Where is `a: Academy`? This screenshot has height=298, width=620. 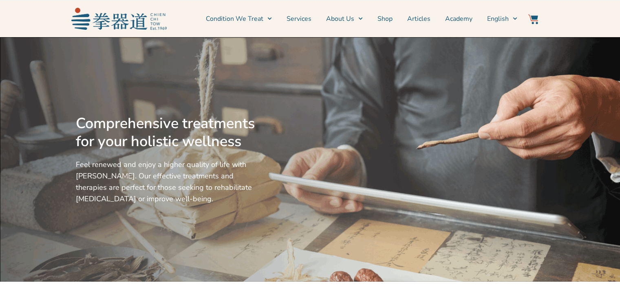 a: Academy is located at coordinates (459, 19).